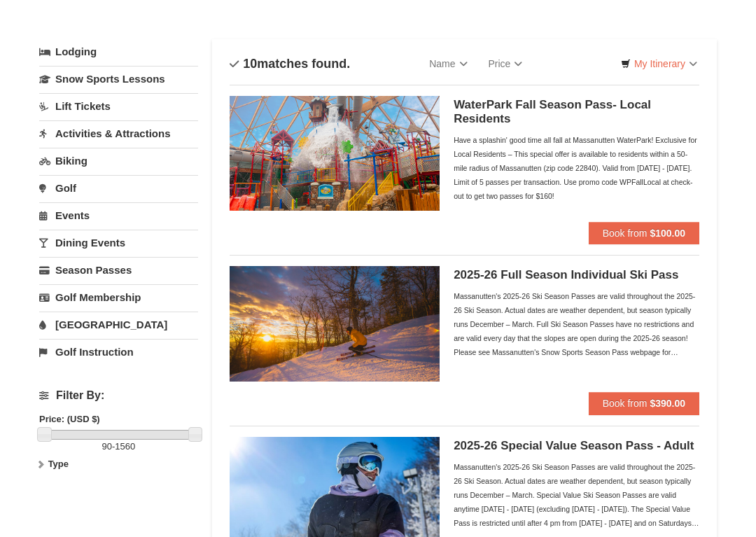  I want to click on a: Events, so click(118, 215).